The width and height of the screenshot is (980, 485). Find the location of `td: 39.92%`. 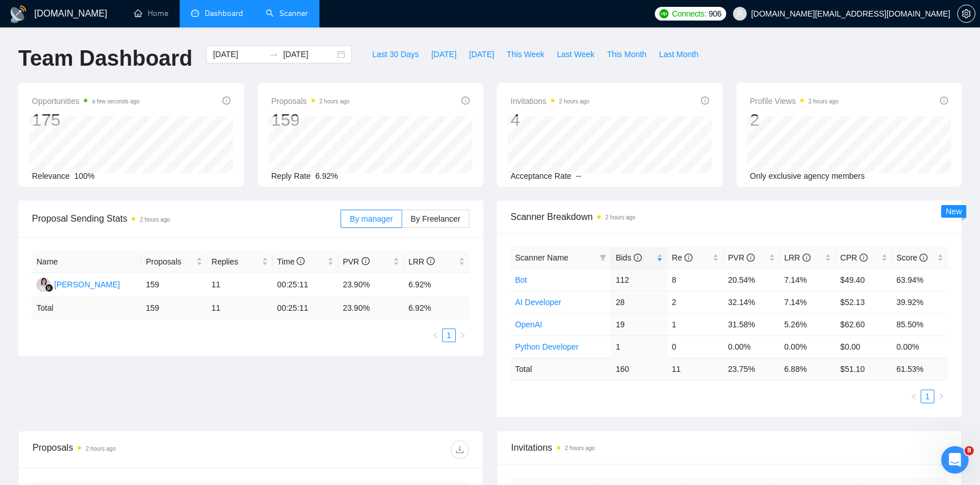

td: 39.92% is located at coordinates (920, 301).